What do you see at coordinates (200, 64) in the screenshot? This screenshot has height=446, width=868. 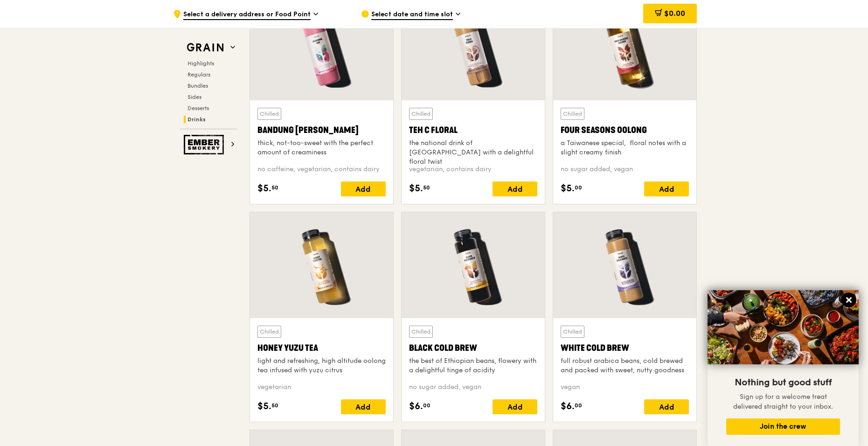 I see `span: Highlights` at bounding box center [200, 64].